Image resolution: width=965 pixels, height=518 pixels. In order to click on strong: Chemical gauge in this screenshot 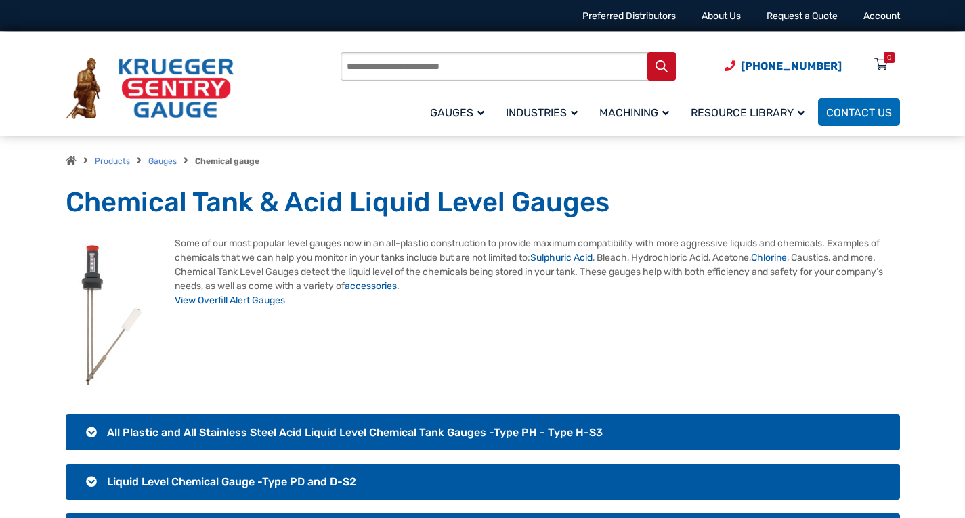, I will do `click(227, 161)`.